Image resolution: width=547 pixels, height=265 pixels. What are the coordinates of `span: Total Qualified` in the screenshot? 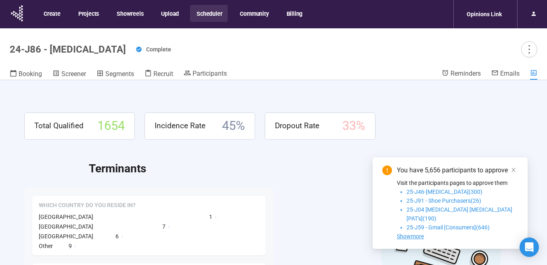 It's located at (59, 126).